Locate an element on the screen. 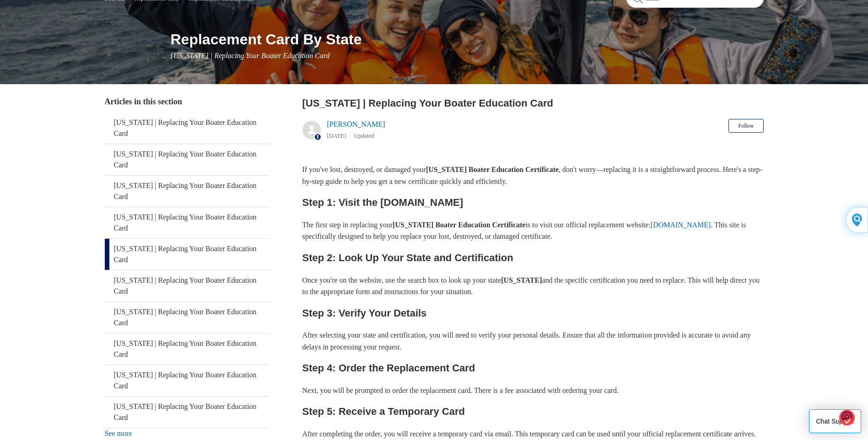  h2: Virginia | Replacing Your Boater Education Card is located at coordinates (533, 103).